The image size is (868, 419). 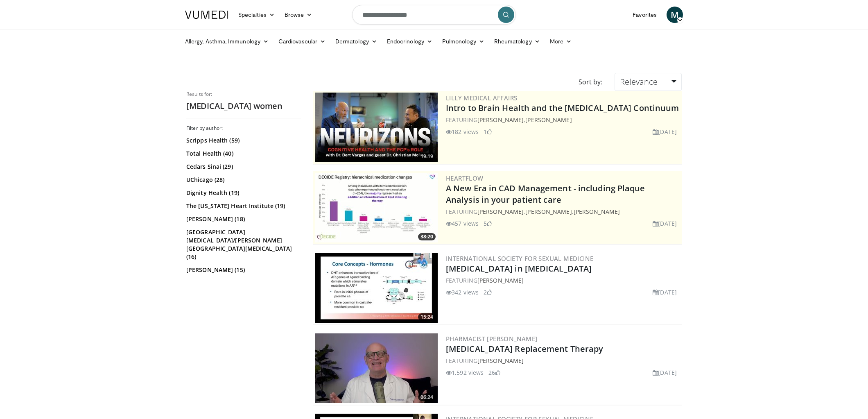 I want to click on span: Relevance, so click(x=639, y=82).